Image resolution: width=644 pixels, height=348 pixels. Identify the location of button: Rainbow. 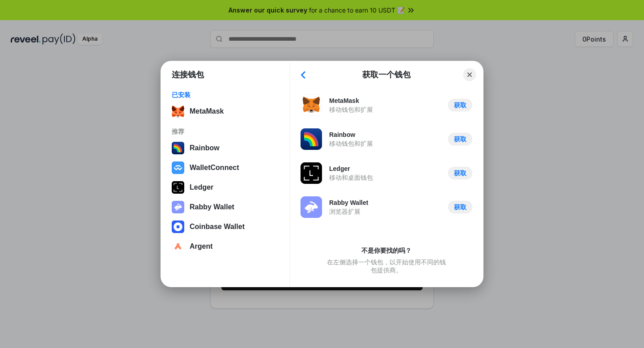
(225, 148).